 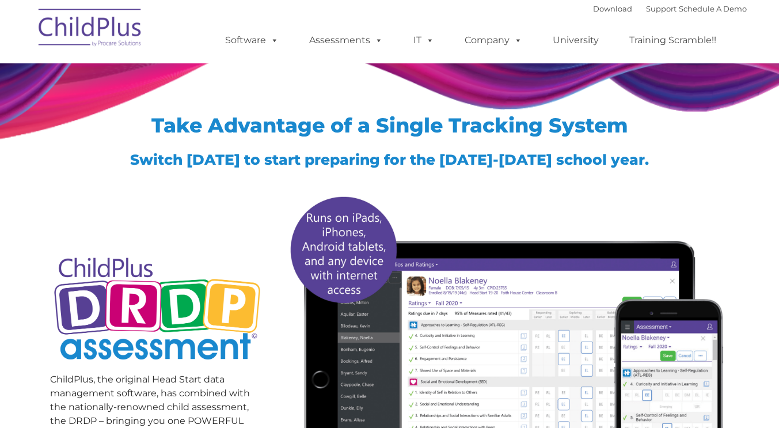 I want to click on a: IT, so click(x=424, y=40).